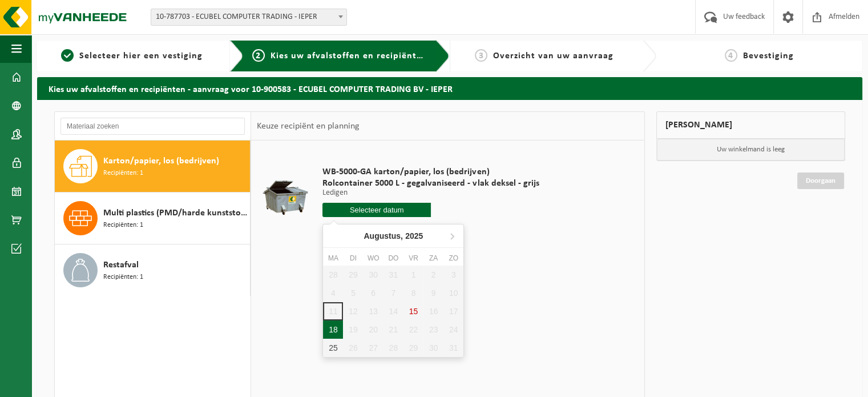  I want to click on span: Karton/papier, los (bedrijven), so click(161, 161).